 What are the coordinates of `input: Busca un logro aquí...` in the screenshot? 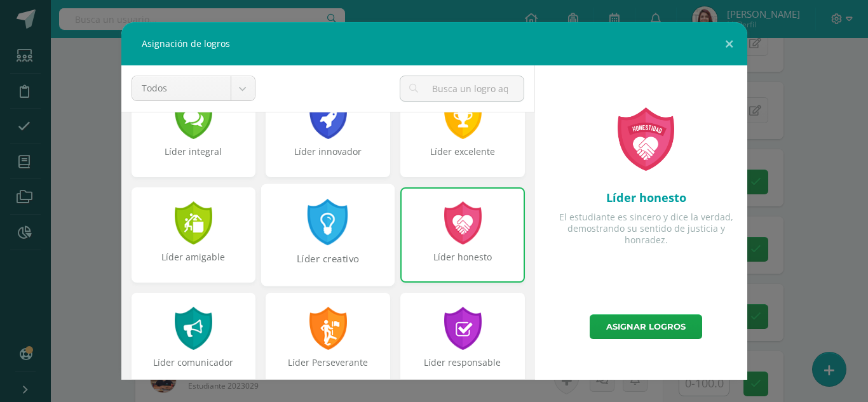 It's located at (461, 89).